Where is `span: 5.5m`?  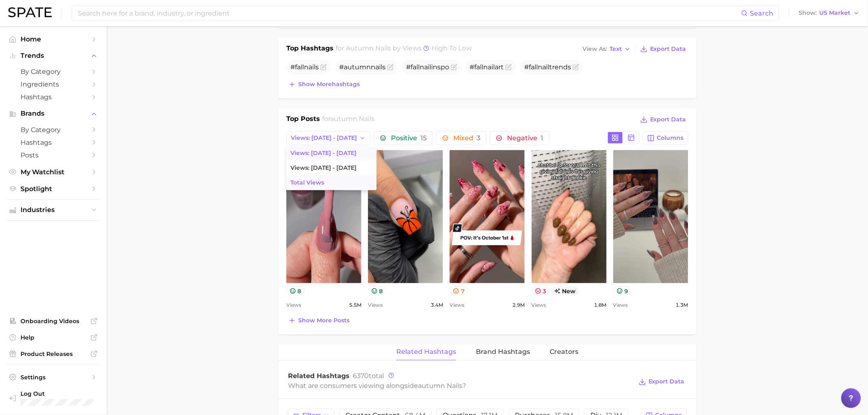
span: 5.5m is located at coordinates (355, 305).